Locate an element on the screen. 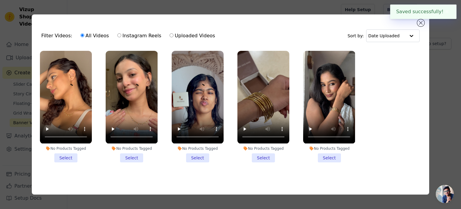  button: Close is located at coordinates (447, 12).